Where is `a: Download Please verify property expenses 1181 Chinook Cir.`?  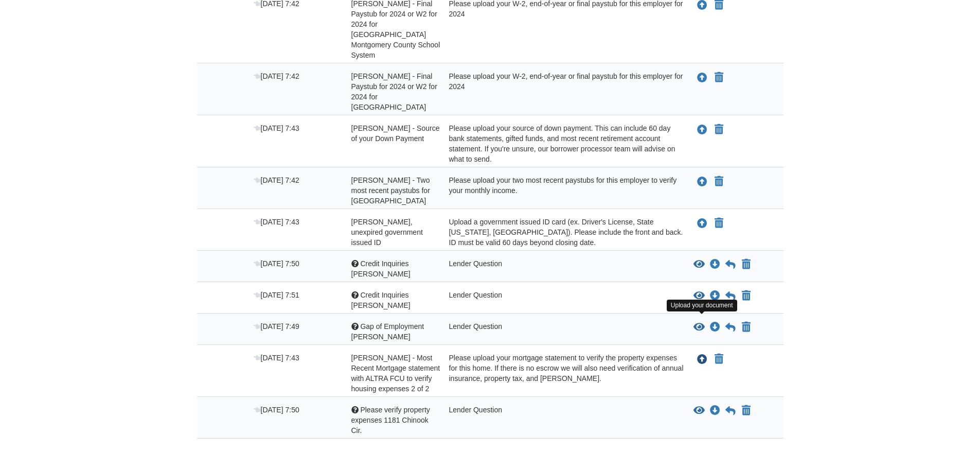
a: Download Please verify property expenses 1181 Chinook Cir. is located at coordinates (715, 411).